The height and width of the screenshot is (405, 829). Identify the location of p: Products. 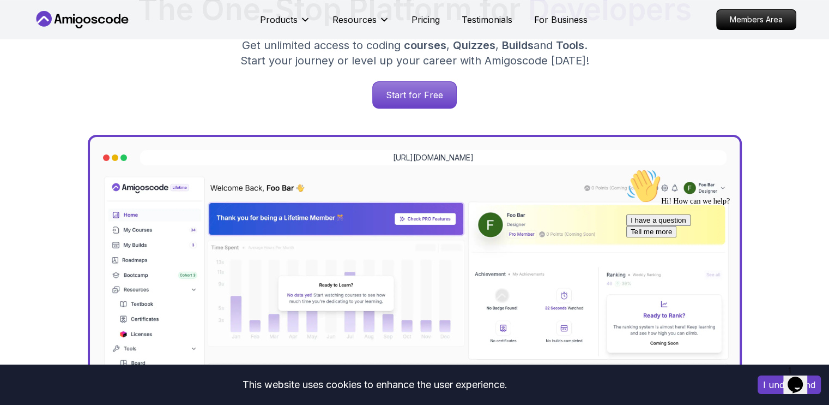
(279, 20).